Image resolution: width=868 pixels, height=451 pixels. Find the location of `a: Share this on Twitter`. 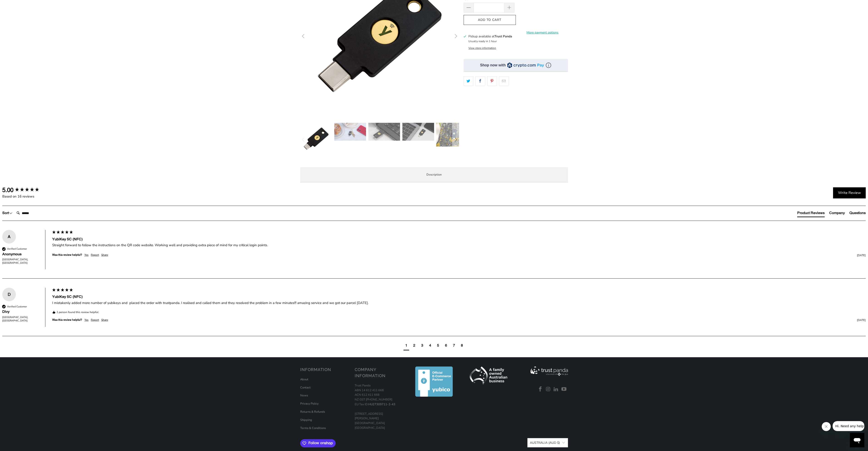

a: Share this on Twitter is located at coordinates (468, 81).